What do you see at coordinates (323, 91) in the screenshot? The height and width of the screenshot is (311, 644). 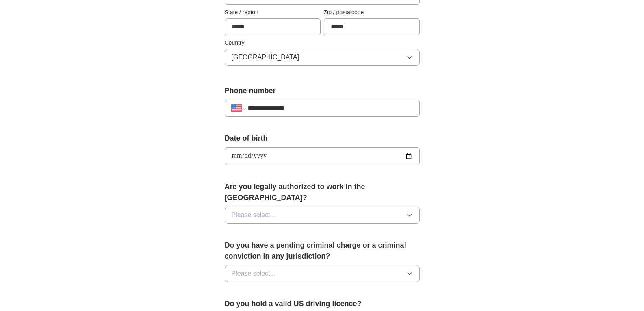 I see `label: Phone number` at bounding box center [323, 91].